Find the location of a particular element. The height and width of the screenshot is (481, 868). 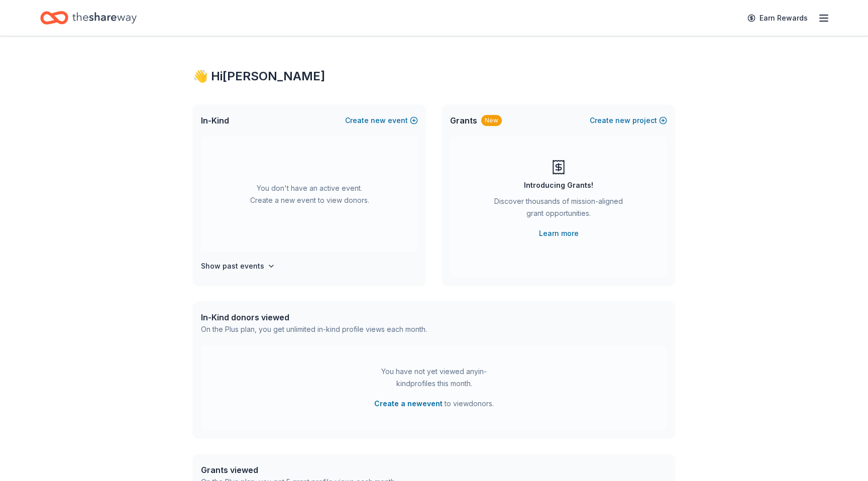

button: Show past events is located at coordinates (238, 266).